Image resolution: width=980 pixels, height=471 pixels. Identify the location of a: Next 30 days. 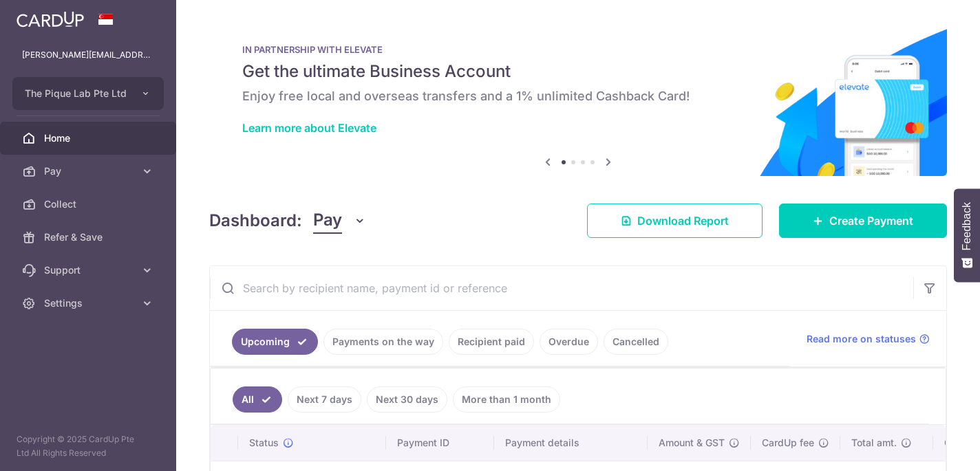
(406, 399).